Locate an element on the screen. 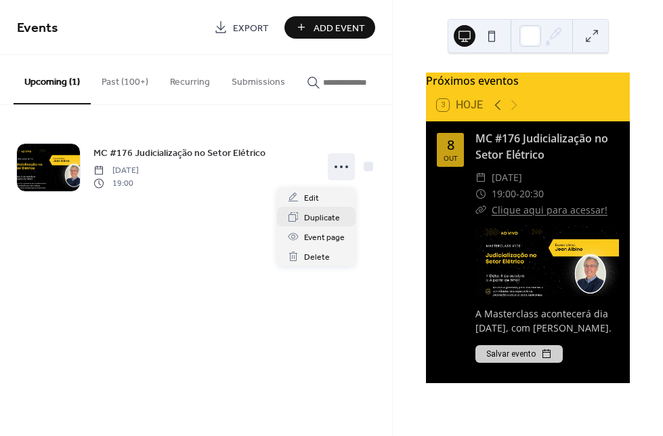 This screenshot has height=436, width=663. button: Submissions is located at coordinates (258, 79).